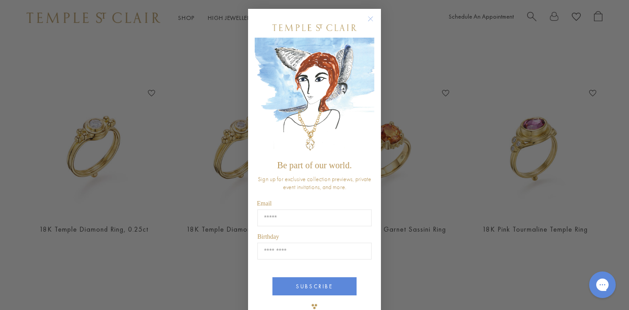 This screenshot has height=310, width=629. I want to click on img: Temple St. Clair, so click(315, 27).